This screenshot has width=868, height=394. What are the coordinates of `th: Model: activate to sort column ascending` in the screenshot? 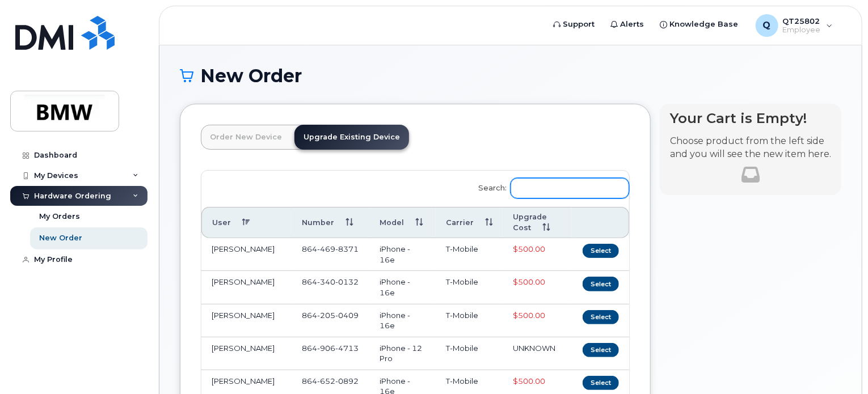 It's located at (402, 223).